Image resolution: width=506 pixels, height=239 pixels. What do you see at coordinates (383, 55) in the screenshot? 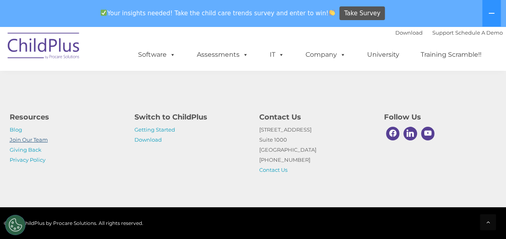
I see `a: University` at bounding box center [383, 55].